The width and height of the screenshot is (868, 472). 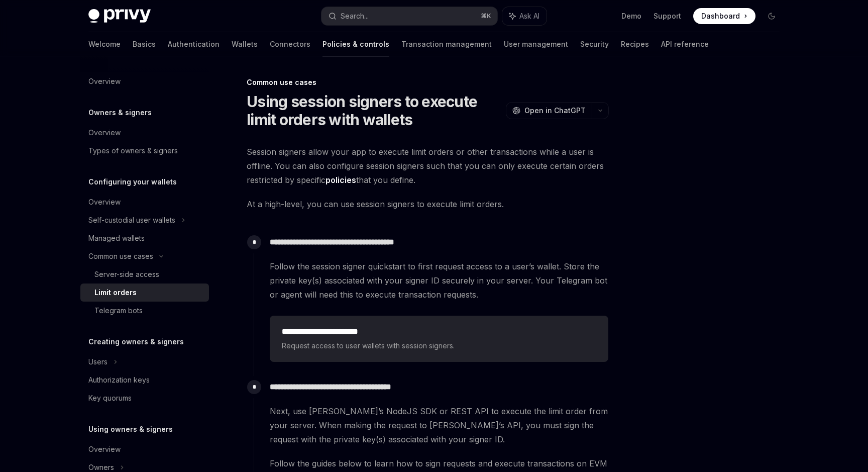 What do you see at coordinates (427, 166) in the screenshot?
I see `span: Session signers allow your app to execute limit orders or other transactions while a user is offl...` at bounding box center [427, 166].